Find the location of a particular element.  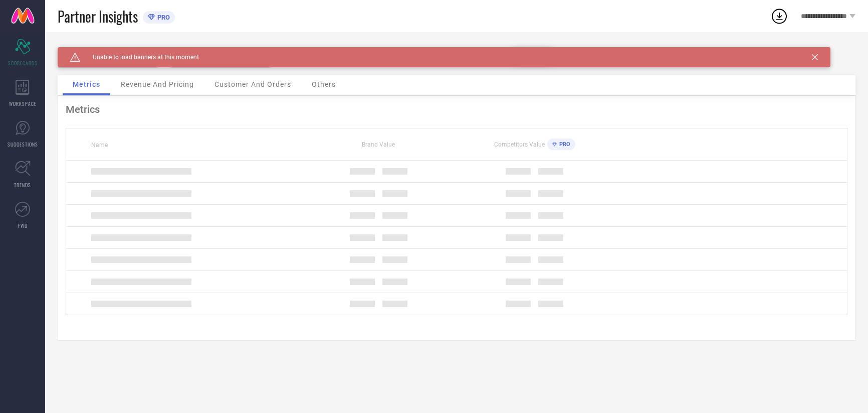

span: Others is located at coordinates (323, 84).